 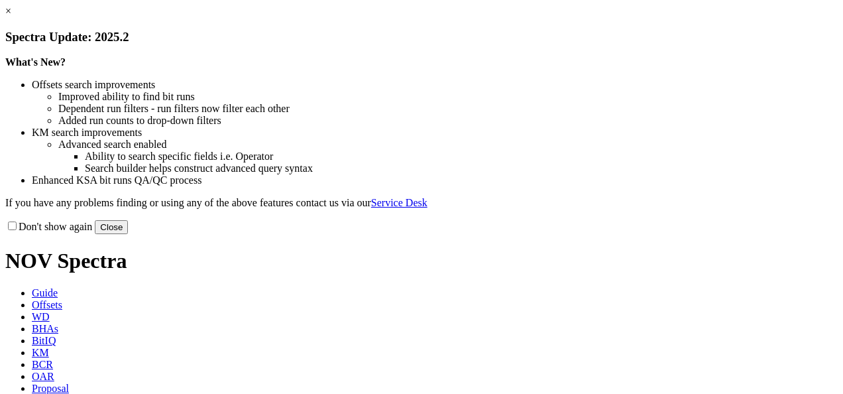 I want to click on span: KM, so click(x=40, y=352).